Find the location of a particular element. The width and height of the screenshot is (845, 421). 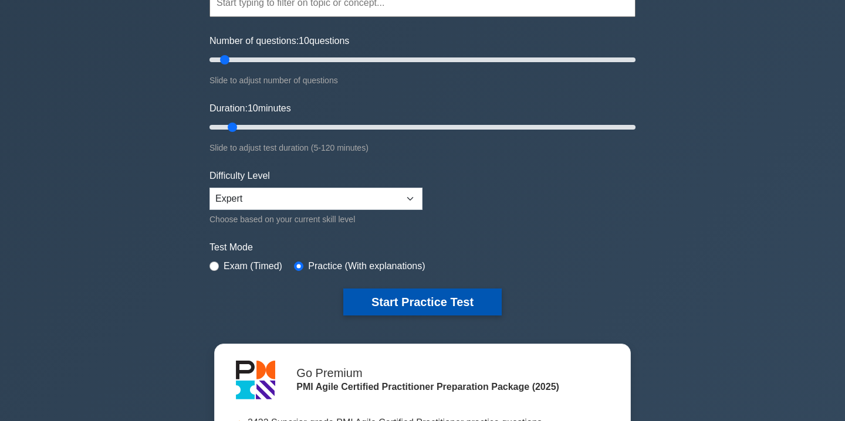

div: Slide to adjust number of questions is located at coordinates (423, 80).